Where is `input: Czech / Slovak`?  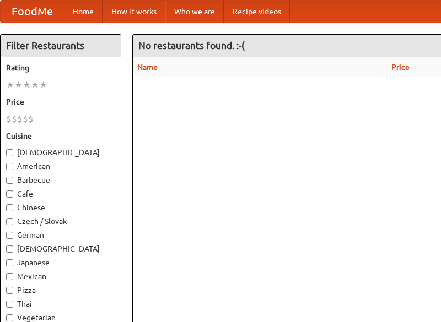 input: Czech / Slovak is located at coordinates (9, 222).